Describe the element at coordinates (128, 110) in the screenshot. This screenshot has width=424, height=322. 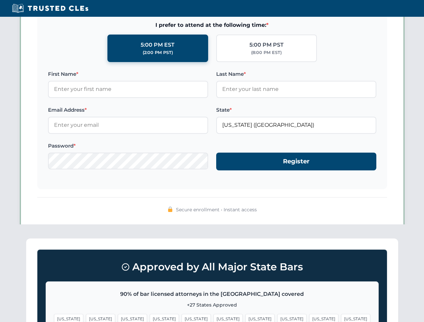
I see `label: Email Address` at that location.